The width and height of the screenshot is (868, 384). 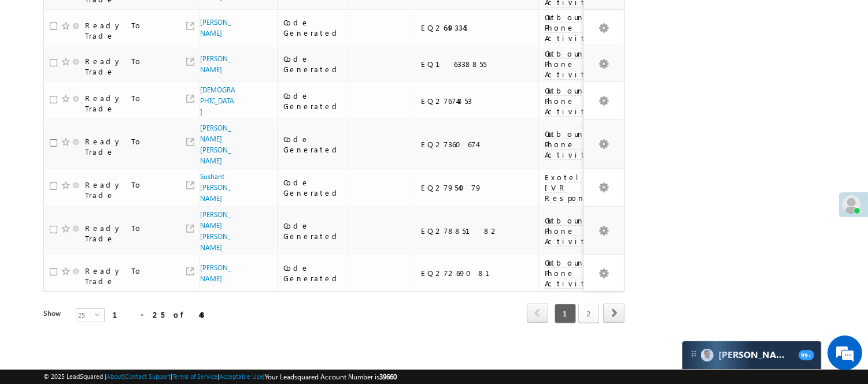 I want to click on img: d_60004797649_company_0_60004797649, so click(x=34, y=68).